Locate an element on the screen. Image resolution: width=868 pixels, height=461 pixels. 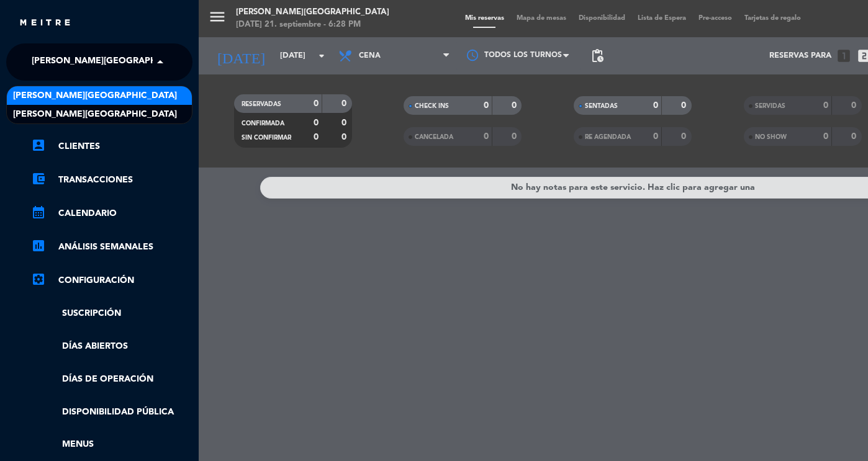
a: ANÁLISIS SEMANALES is located at coordinates (112, 247).